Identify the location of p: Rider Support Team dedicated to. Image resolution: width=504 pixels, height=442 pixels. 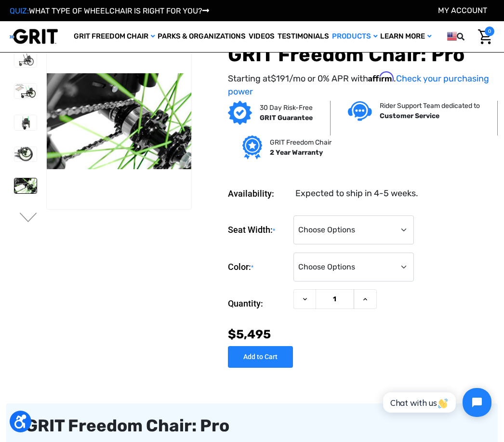
(430, 105).